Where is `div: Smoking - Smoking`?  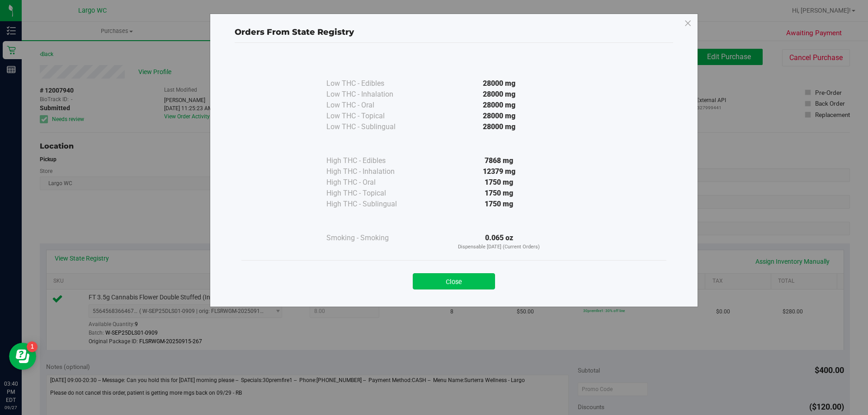
div: Smoking - Smoking is located at coordinates (372, 238).